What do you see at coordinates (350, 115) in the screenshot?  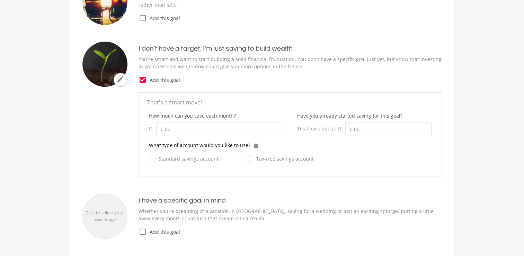 I see `label: Have you already started saving for this goal?` at bounding box center [350, 115].